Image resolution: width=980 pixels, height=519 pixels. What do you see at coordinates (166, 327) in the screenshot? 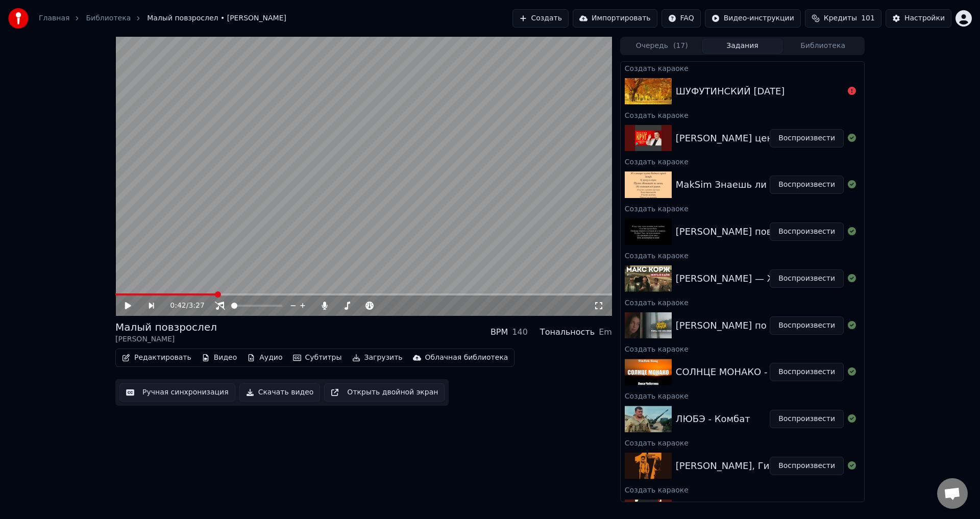
I see `div: Малый повзрослел` at bounding box center [166, 327].